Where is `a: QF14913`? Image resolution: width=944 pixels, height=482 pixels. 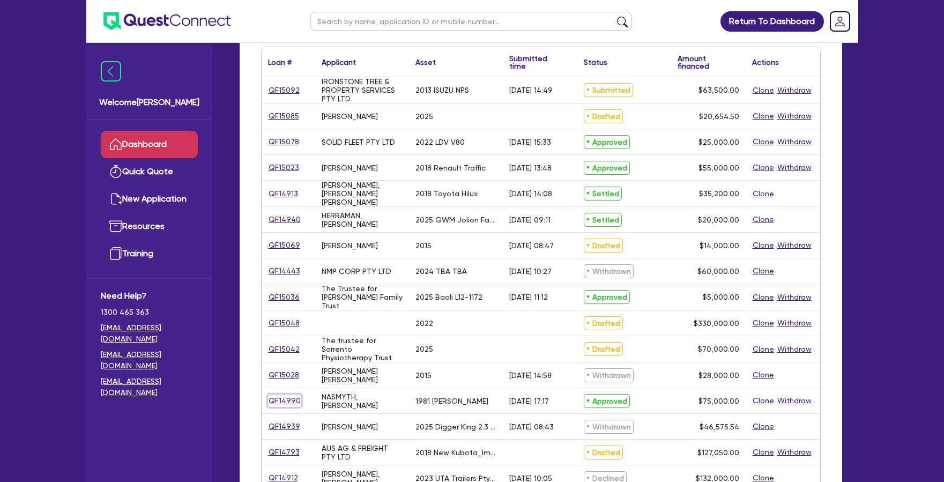
a: QF14913 is located at coordinates (283, 193).